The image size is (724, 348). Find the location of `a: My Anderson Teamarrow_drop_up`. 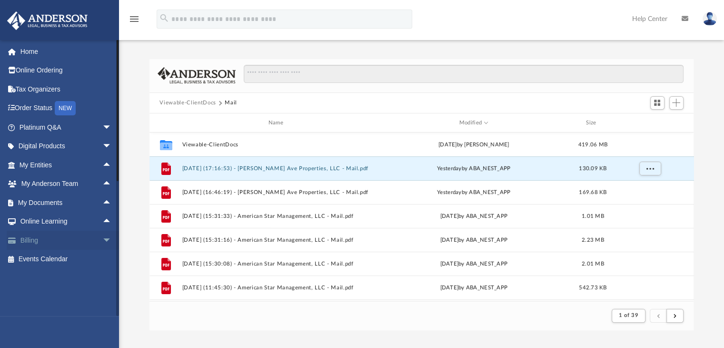

a: My Anderson Teamarrow_drop_up is located at coordinates (64, 184).